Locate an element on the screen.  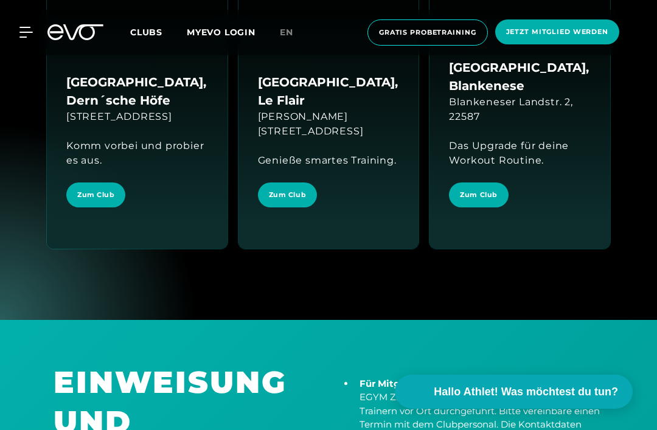
div: Das Upgrade für deine Workout Routine. is located at coordinates (519, 153).